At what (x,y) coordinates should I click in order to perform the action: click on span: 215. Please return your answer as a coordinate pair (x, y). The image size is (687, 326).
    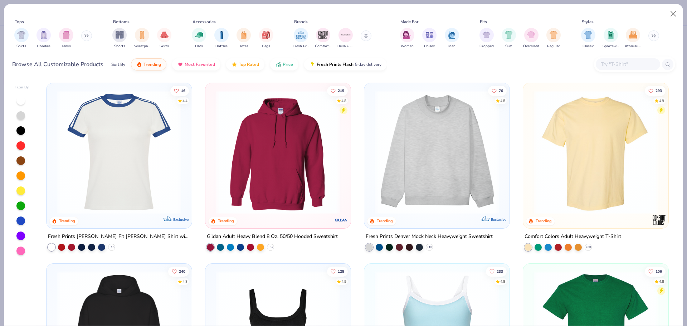
    Looking at the image, I should click on (341, 91).